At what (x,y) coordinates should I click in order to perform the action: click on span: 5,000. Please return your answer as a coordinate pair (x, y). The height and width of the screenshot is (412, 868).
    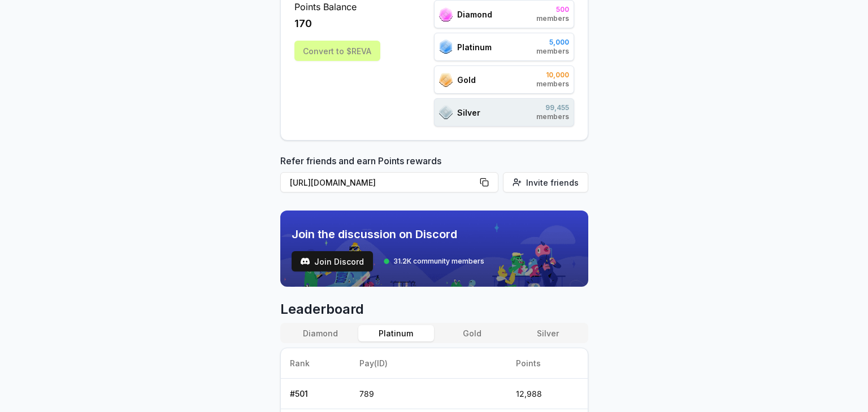
    Looking at the image, I should click on (553, 42).